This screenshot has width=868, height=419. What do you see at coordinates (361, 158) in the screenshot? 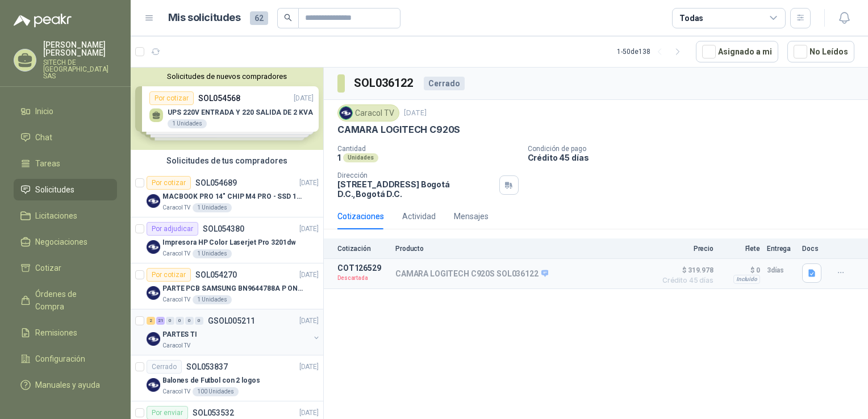
I see `div: Unidades` at bounding box center [361, 158].